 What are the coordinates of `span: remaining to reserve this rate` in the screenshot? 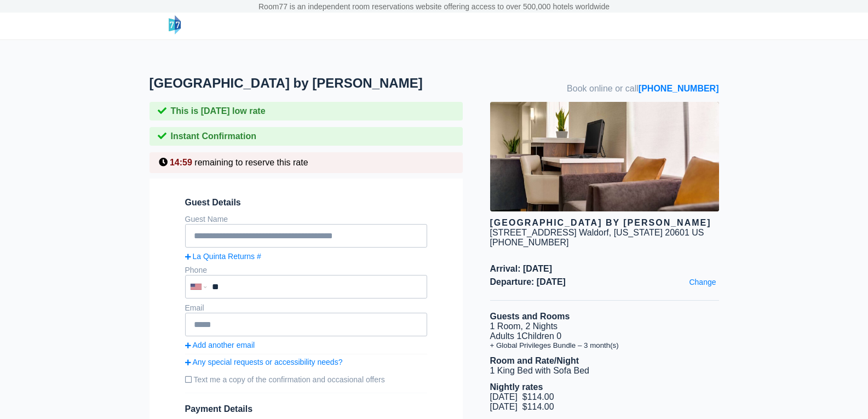 It's located at (251, 162).